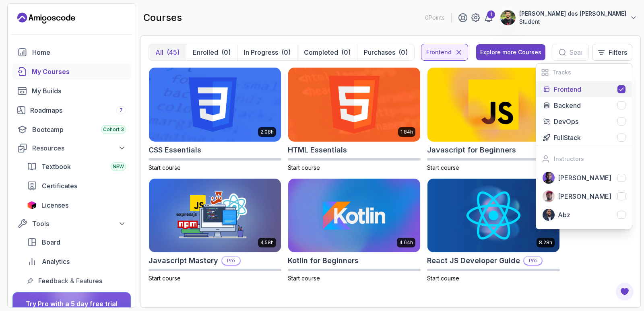  I want to click on p: FullStack, so click(567, 137).